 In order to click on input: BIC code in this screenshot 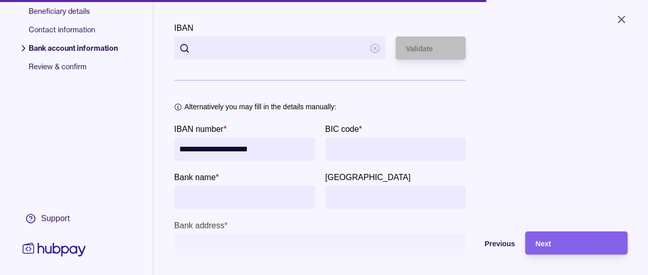, I will do `click(396, 149)`.